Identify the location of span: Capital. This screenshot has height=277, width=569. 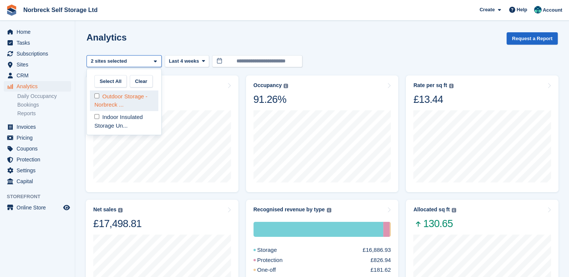
(39, 182).